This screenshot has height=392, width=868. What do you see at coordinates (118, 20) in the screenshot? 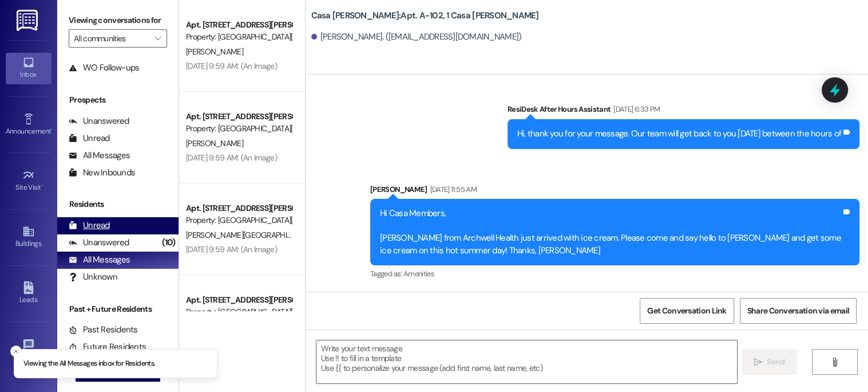
I see `label: Viewing conversations for` at bounding box center [118, 20].